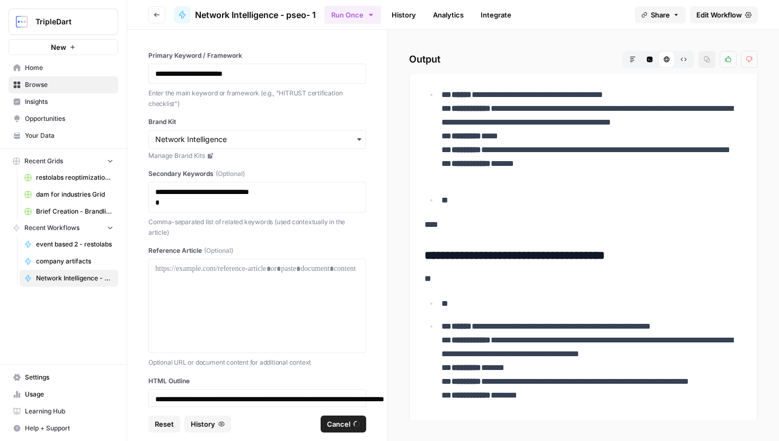 The width and height of the screenshot is (779, 441). I want to click on span: New, so click(58, 47).